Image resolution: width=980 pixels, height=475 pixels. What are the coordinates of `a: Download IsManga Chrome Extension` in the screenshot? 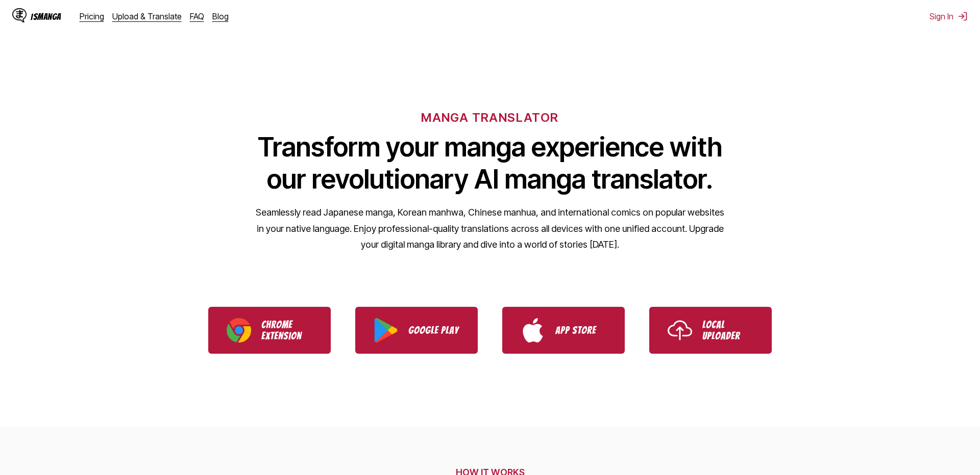 It's located at (270, 331).